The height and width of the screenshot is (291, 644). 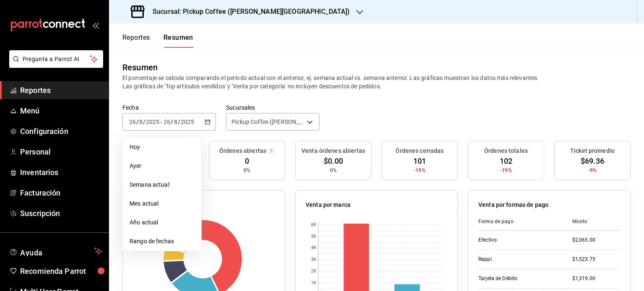 What do you see at coordinates (592, 170) in the screenshot?
I see `span: -9%` at bounding box center [592, 170].